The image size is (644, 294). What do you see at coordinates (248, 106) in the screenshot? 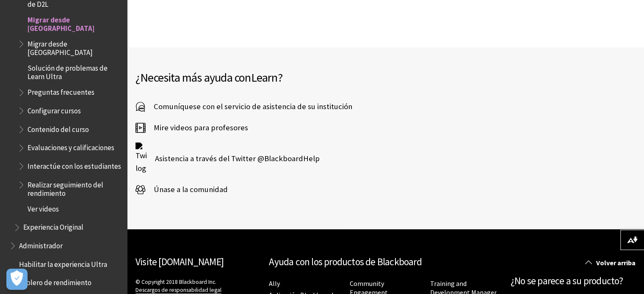
I see `span: Comuníquese con el servicio de asistencia de su institución` at bounding box center [248, 106].